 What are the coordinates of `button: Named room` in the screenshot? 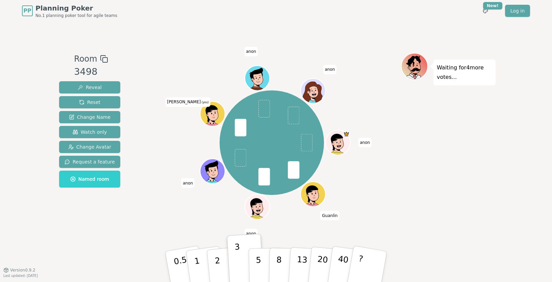 It's located at (90, 179).